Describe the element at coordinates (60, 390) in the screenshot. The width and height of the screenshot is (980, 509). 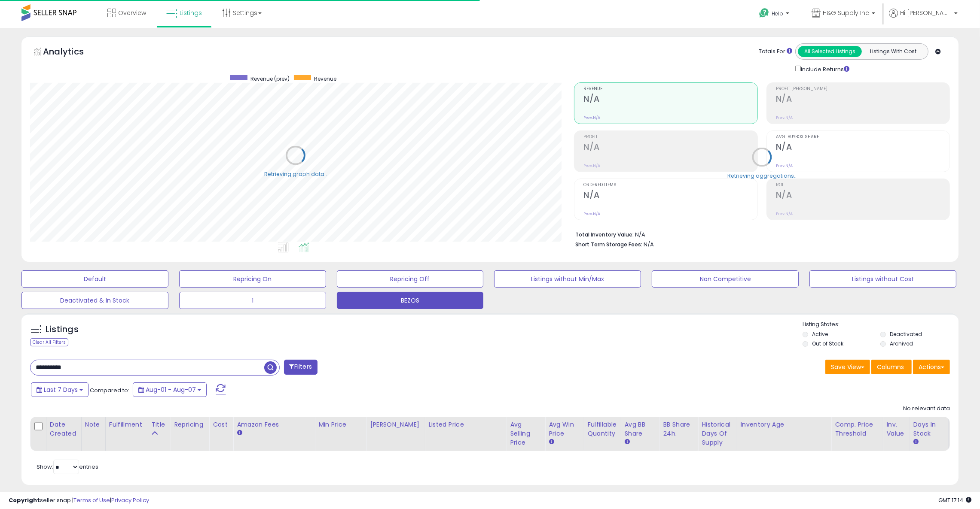
I see `button: Last 7 Days` at that location.